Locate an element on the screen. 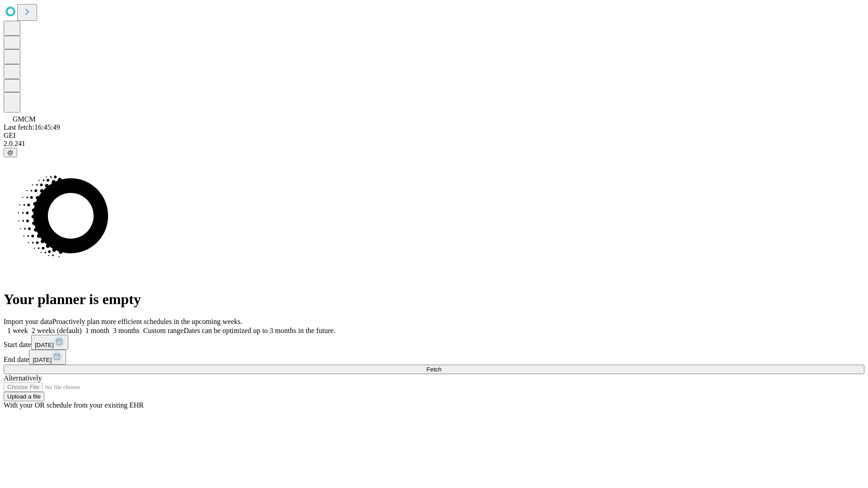  div: Start date is located at coordinates (434, 342).